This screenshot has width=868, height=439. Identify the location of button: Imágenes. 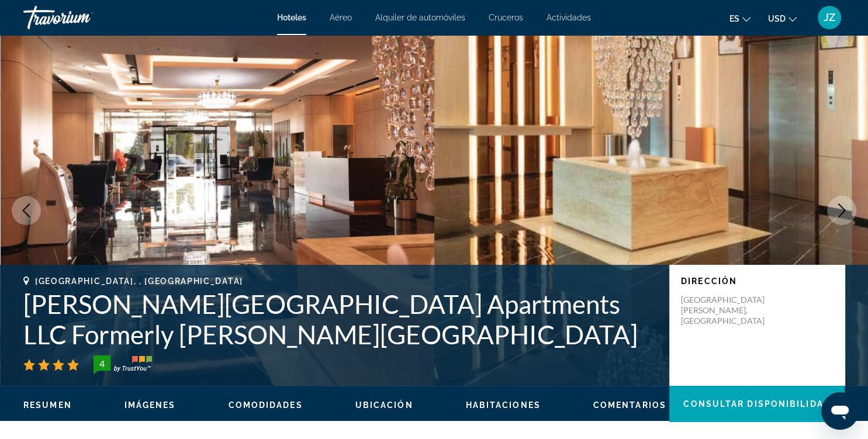
(150, 405).